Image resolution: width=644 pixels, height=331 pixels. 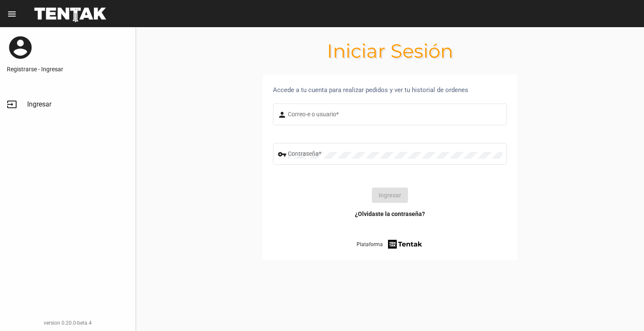 I want to click on mat-icon: input, so click(x=12, y=104).